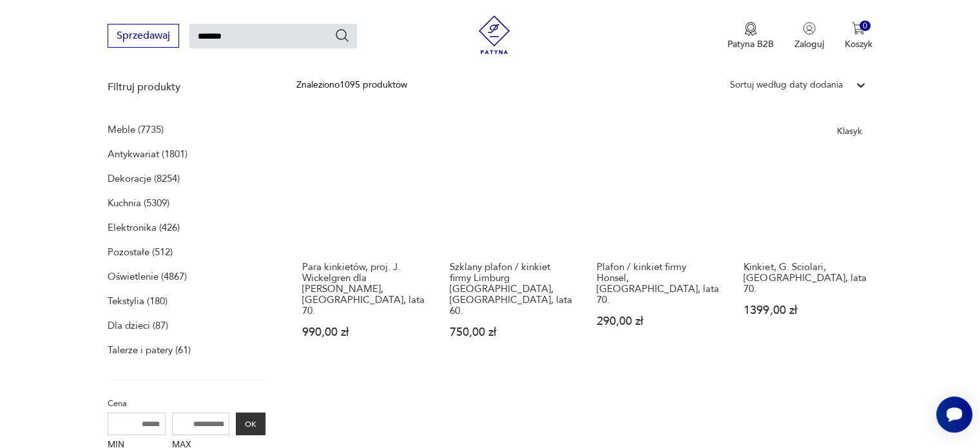 This screenshot has width=980, height=448. Describe the element at coordinates (363, 240) in the screenshot. I see `a: Para kinkietów, proj. J. Wickelgren dla Örsjö Belysning, Szwecja, lata 70.Para kinkietów, proj. J...` at that location.